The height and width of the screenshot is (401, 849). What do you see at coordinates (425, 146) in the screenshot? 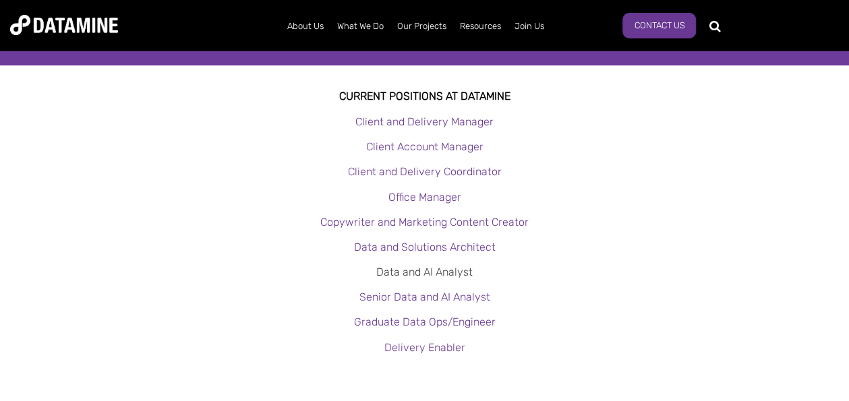
I see `a: Client Account Manager` at bounding box center [425, 146].